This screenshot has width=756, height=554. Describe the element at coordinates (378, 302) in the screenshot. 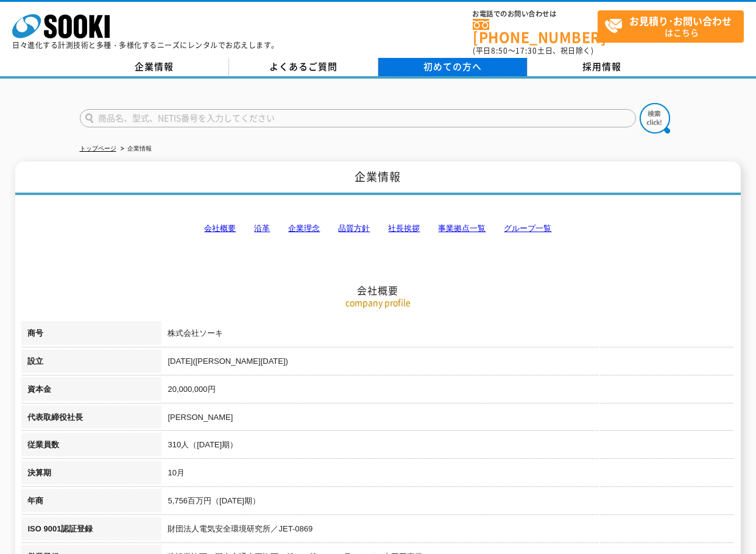

I see `p: company profile` at that location.